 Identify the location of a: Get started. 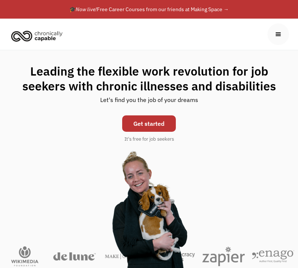
(149, 124).